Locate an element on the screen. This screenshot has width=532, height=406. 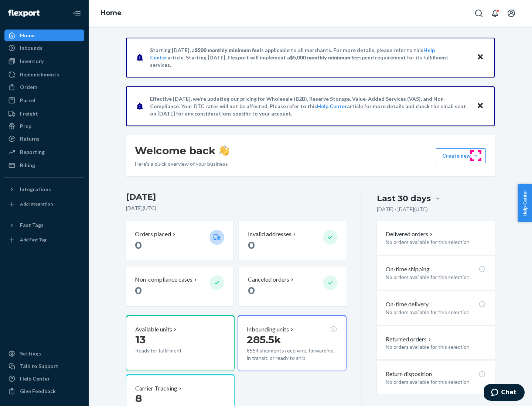
div: Add Integration is located at coordinates (36, 204).